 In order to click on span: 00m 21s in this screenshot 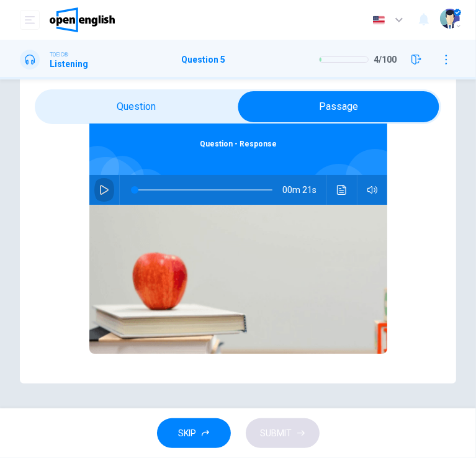, I will do `click(304, 190)`.